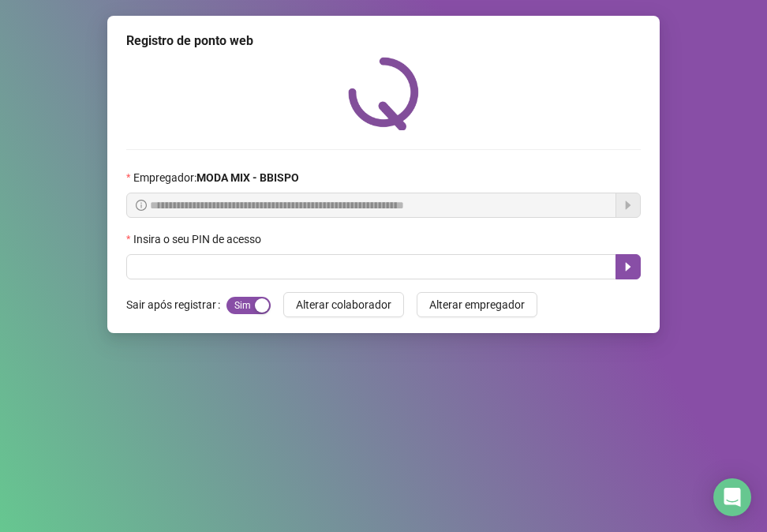  Describe the element at coordinates (248, 178) in the screenshot. I see `strong: MODA MIX - BBISPO` at that location.